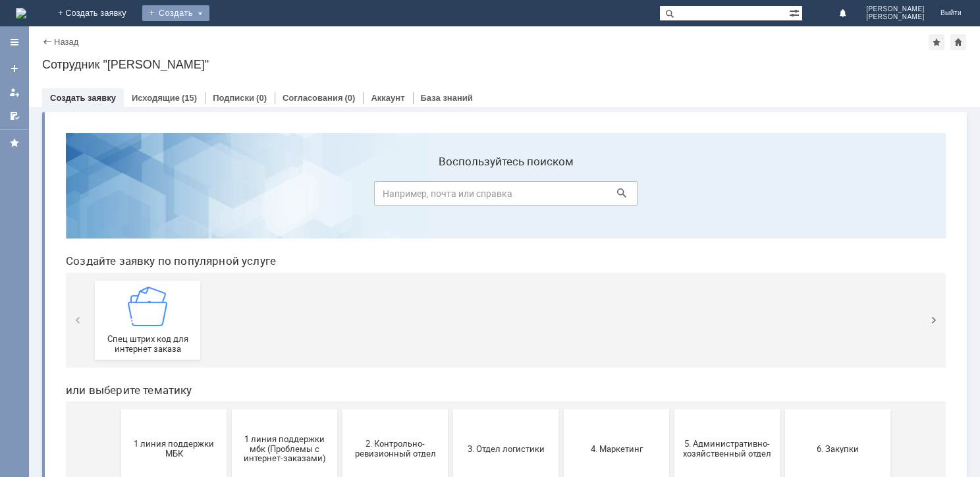 This screenshot has height=477, width=980. What do you see at coordinates (15, 92) in the screenshot?
I see `a: Мои заявки` at bounding box center [15, 92].